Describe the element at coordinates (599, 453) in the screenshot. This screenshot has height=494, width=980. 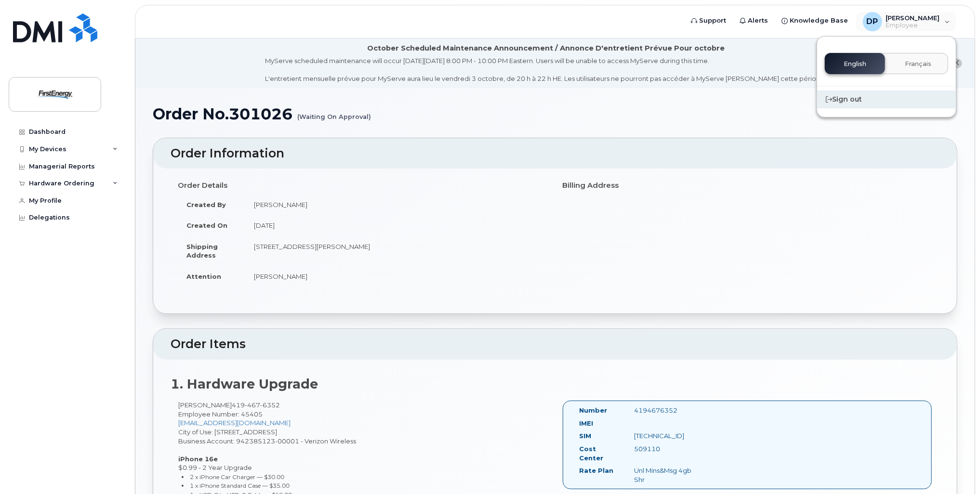
I see `label: Cost Center` at that location.